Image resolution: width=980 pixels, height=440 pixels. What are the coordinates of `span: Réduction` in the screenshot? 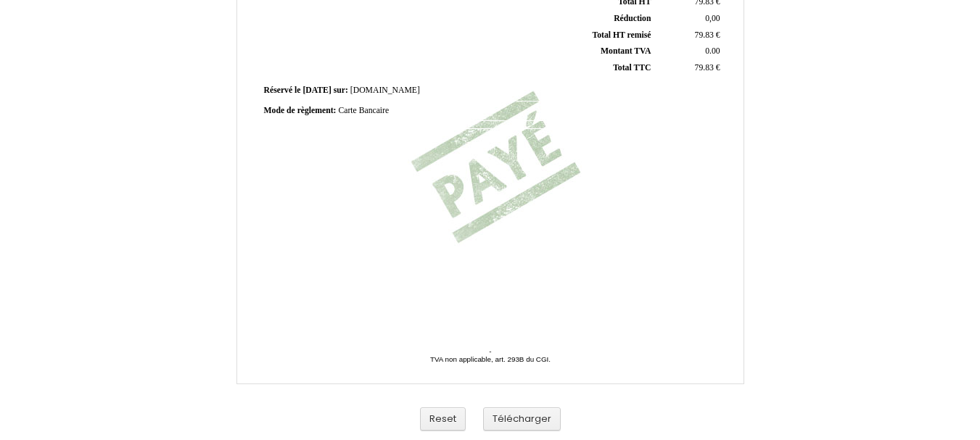 It's located at (631, 18).